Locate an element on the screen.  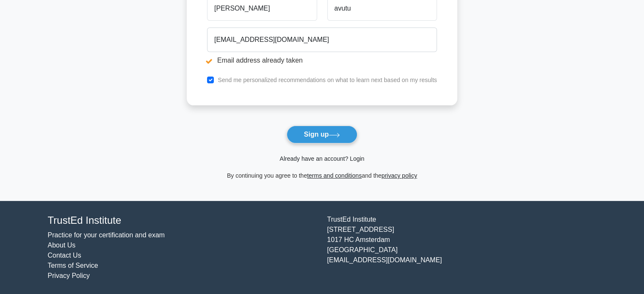
a: privacy policy is located at coordinates (400, 176).